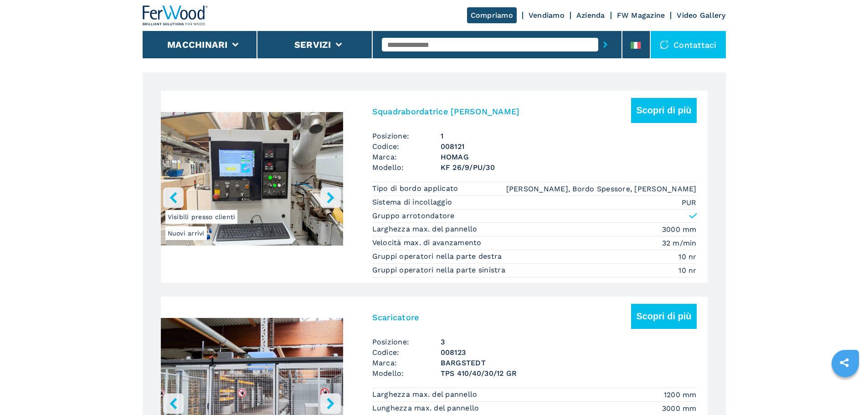  Describe the element at coordinates (569, 157) in the screenshot. I see `h3: HOMAG` at that location.